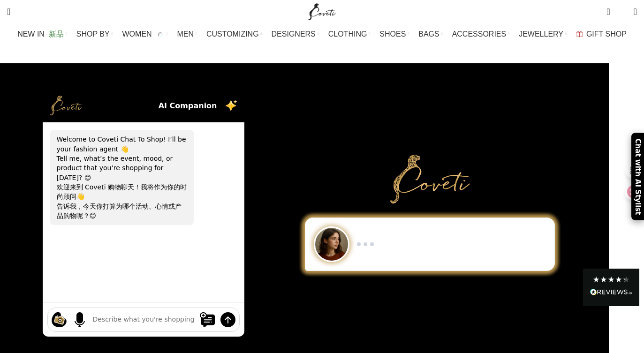  What do you see at coordinates (295, 34) in the screenshot?
I see `a: DESIGNERS` at bounding box center [295, 34].